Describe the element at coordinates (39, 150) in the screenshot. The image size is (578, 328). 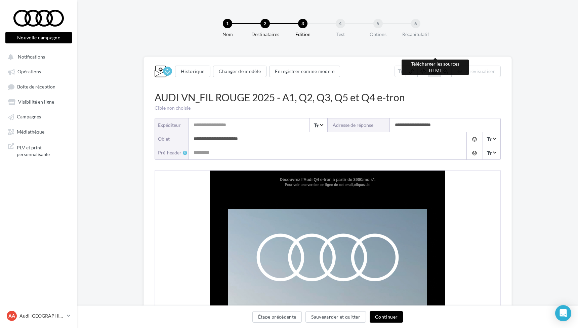
I see `a: PLV et print personnalisable` at that location.